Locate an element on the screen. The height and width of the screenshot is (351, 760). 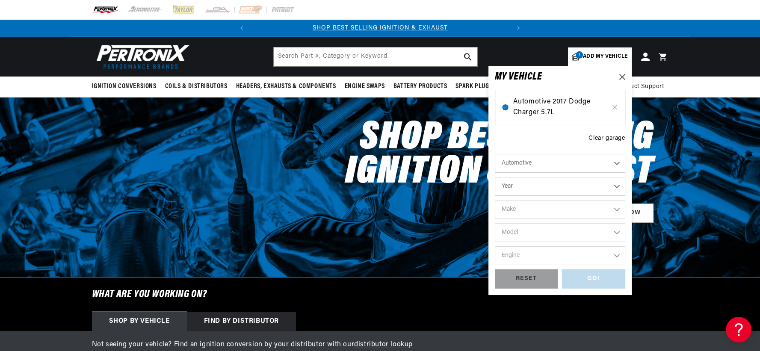
div: 1 of 2 is located at coordinates (380, 28).